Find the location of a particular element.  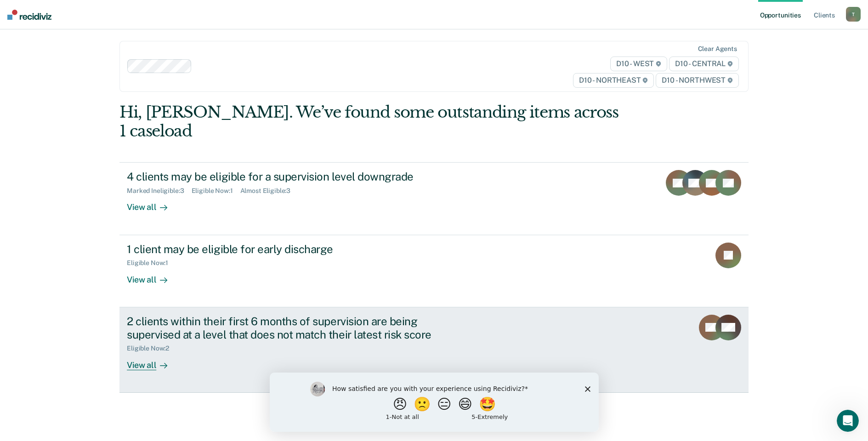

div: Marked Ineligible : 3 is located at coordinates (159, 191).